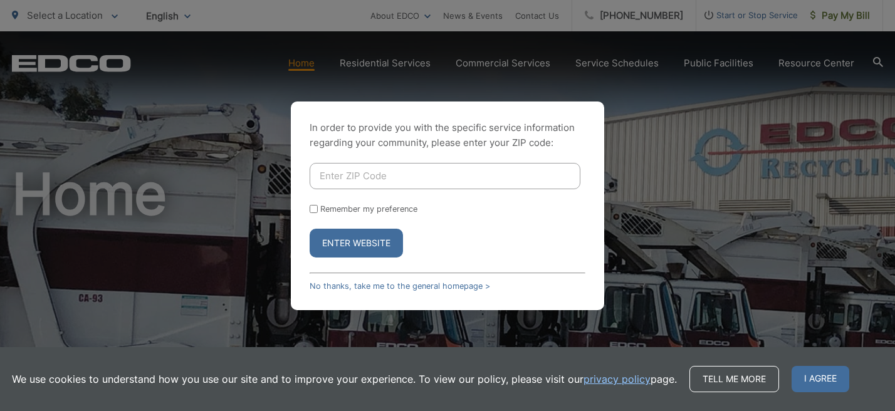 The width and height of the screenshot is (895, 411). What do you see at coordinates (447, 135) in the screenshot?
I see `p: In order to provide you with the specific service information regarding your community, please en...` at bounding box center [447, 135].